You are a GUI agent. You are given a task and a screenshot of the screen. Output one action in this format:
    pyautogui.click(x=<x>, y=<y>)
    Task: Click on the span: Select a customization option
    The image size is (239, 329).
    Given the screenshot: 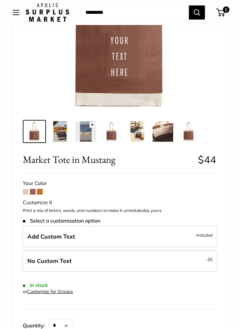 What is the action you would take?
    pyautogui.click(x=61, y=221)
    